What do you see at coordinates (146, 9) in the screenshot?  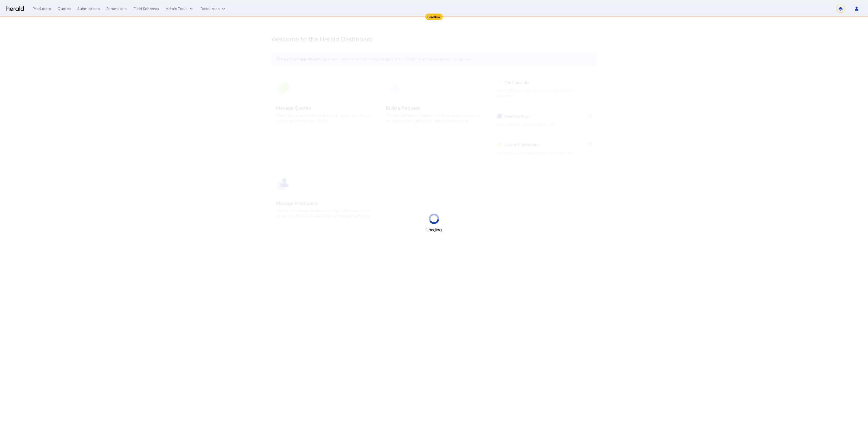 I see `div: Field Schemas` at bounding box center [146, 9].